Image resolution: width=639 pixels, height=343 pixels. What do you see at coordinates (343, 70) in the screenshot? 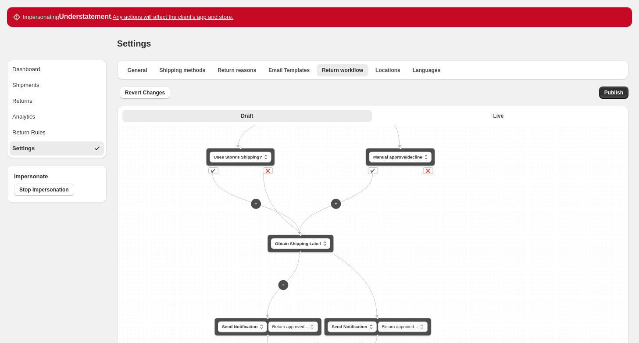
I see `span: Return workflow` at bounding box center [343, 70].